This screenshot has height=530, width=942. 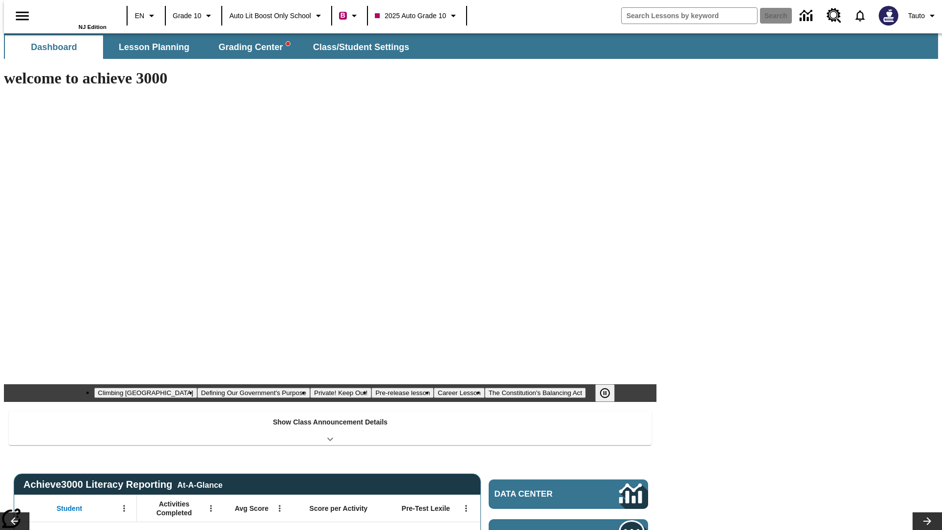 What do you see at coordinates (92, 27) in the screenshot?
I see `span: NJ Edition` at bounding box center [92, 27].